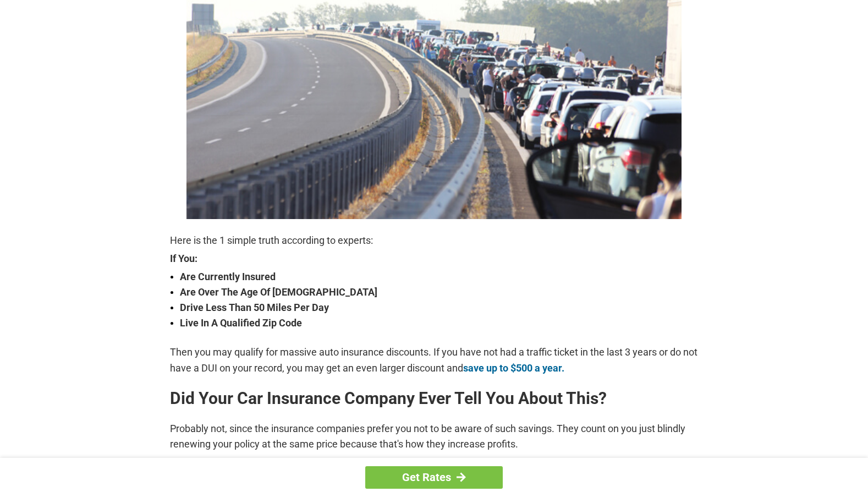  I want to click on strong: Live In A Qualified Zip Code, so click(439, 323).